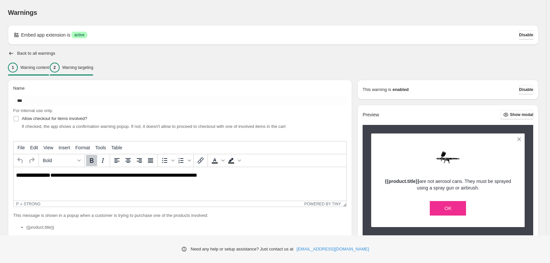 The height and width of the screenshot is (263, 550). Describe the element at coordinates (19, 88) in the screenshot. I see `span: Name` at that location.